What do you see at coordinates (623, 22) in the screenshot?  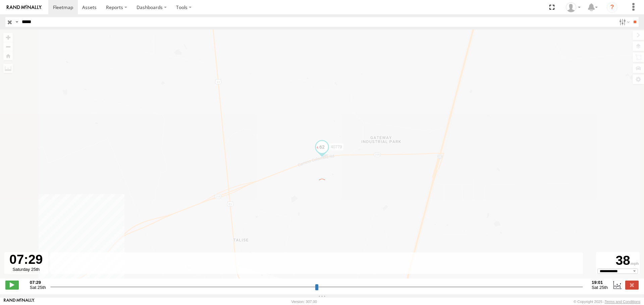 I see `label: Search Filter Options` at bounding box center [623, 22].